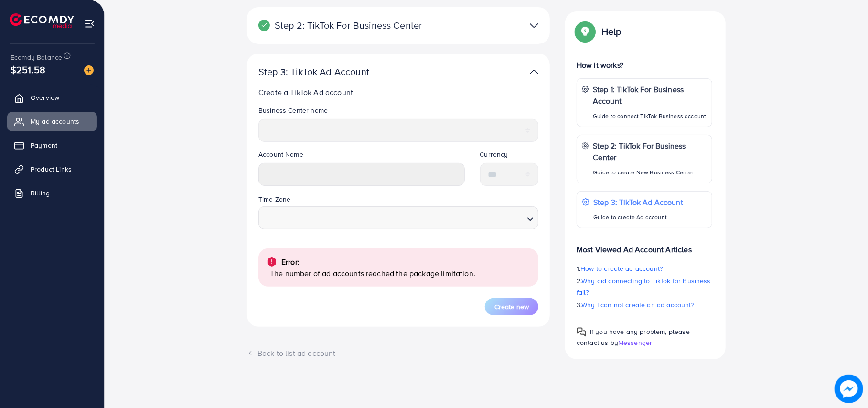  I want to click on div: Back to list ad account, so click(399, 353).